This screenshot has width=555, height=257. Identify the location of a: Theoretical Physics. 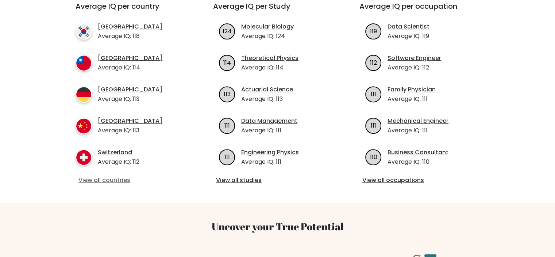
(270, 58).